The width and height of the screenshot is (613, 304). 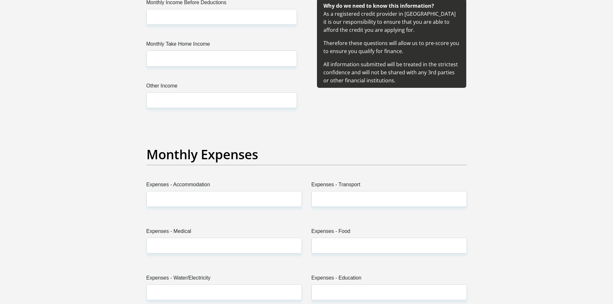 I want to click on label: Expenses - Food, so click(x=389, y=233).